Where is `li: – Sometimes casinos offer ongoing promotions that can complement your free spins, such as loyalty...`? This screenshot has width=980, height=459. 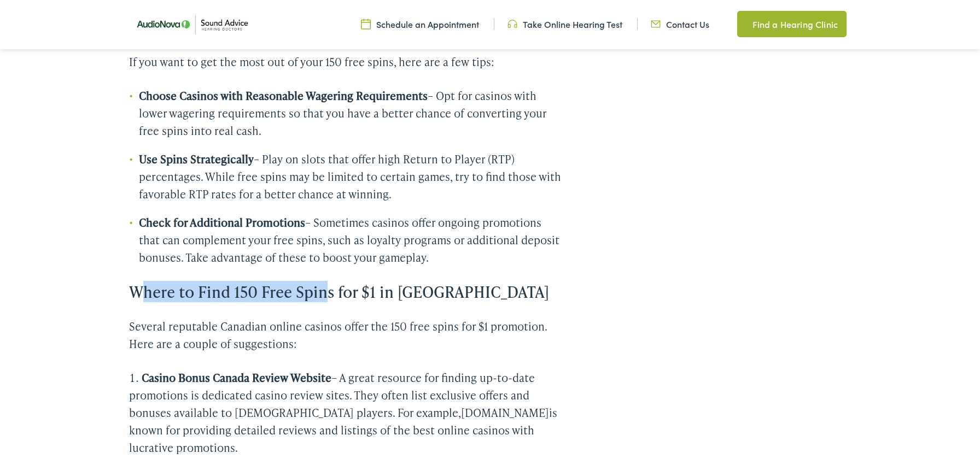 li: – Sometimes casinos offer ongoing promotions that can complement your free spins, such as loyalty... is located at coordinates (346, 240).